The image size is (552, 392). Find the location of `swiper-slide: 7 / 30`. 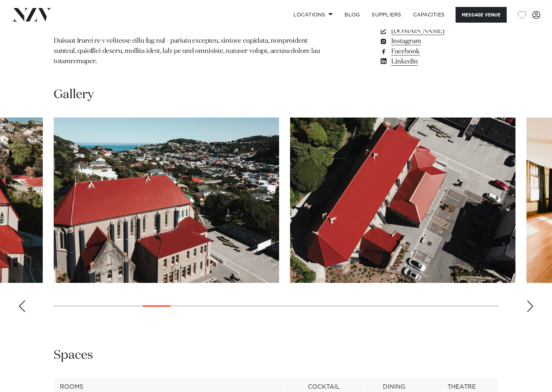

swiper-slide: 7 / 30 is located at coordinates (166, 200).